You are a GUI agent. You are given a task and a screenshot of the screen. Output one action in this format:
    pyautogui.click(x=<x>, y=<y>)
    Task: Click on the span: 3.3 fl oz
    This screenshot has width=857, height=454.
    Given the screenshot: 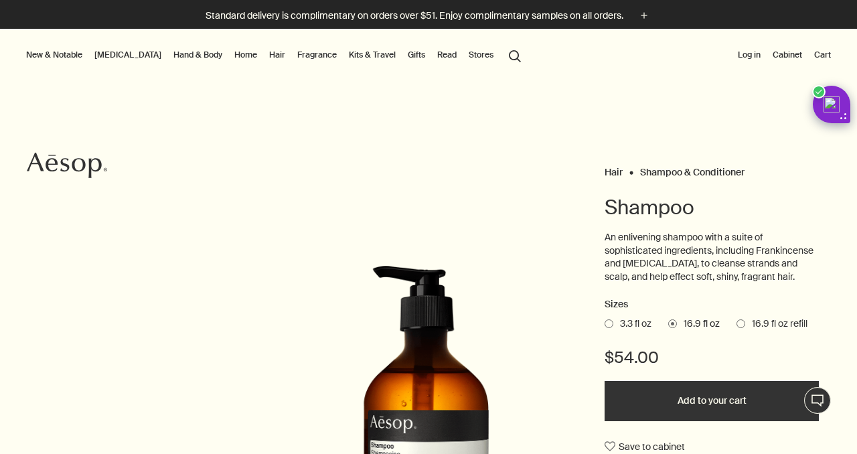 What is the action you would take?
    pyautogui.click(x=632, y=324)
    